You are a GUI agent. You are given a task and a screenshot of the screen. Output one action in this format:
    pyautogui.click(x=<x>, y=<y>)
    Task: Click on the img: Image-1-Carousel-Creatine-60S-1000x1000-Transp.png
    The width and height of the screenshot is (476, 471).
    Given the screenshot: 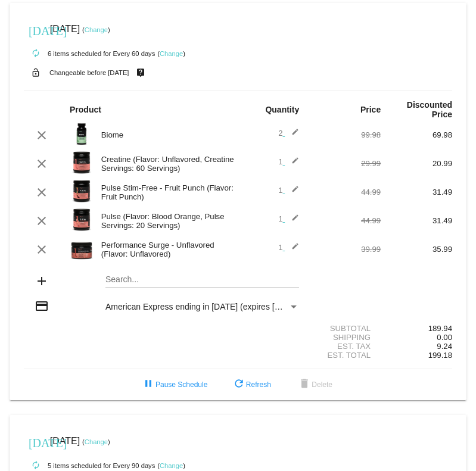 What is the action you would take?
    pyautogui.click(x=82, y=163)
    